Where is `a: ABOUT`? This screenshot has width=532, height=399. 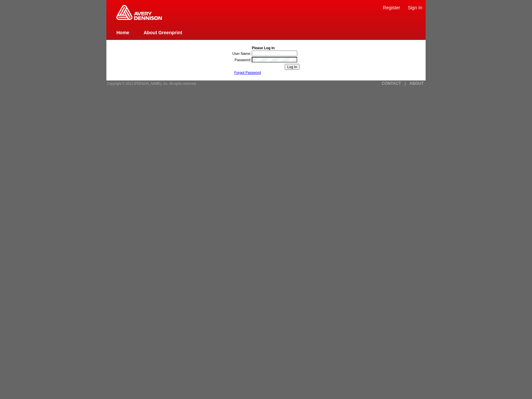
a: ABOUT is located at coordinates (416, 84).